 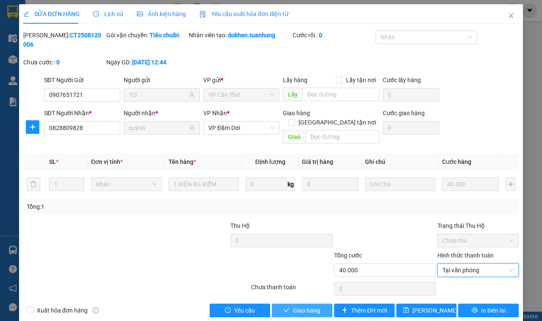 What do you see at coordinates (411, 95) in the screenshot?
I see `input: Cước lấy hàng` at bounding box center [411, 95].